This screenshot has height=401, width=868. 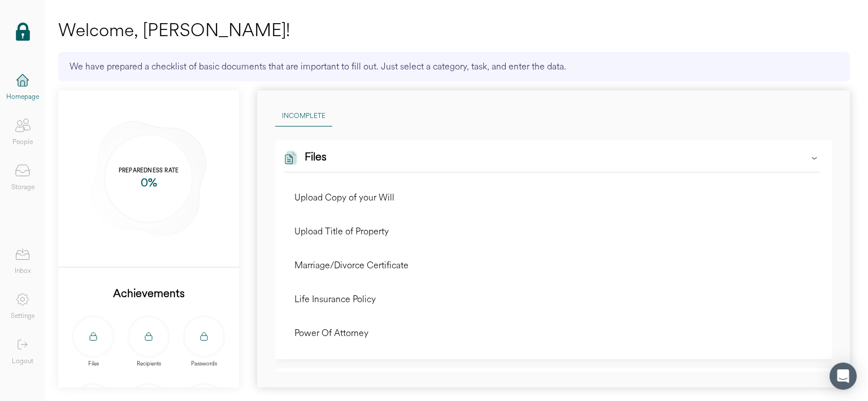 What do you see at coordinates (843, 376) in the screenshot?
I see `div: Open Intercom Messenger` at bounding box center [843, 376].